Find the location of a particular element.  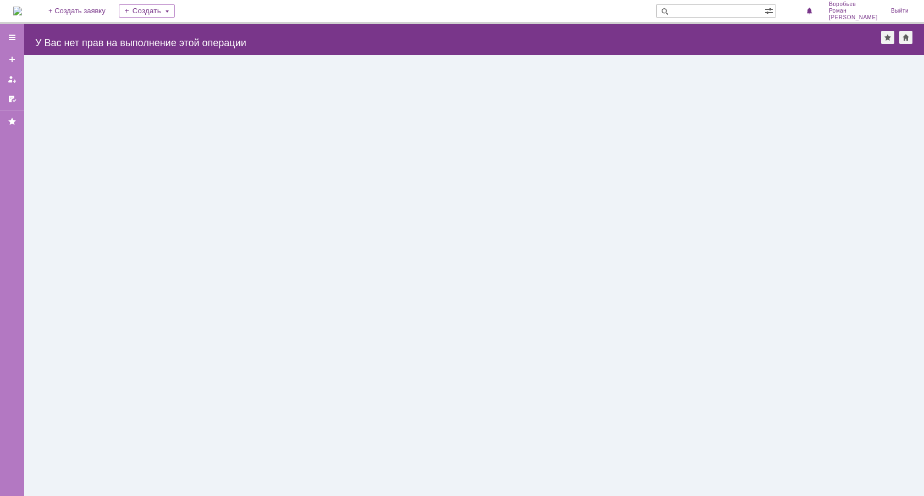

img: logo is located at coordinates (18, 11).